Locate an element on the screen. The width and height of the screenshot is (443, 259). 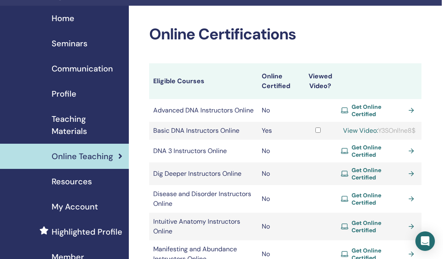
td: Disease and Disorder Instructors Online is located at coordinates (203, 199).